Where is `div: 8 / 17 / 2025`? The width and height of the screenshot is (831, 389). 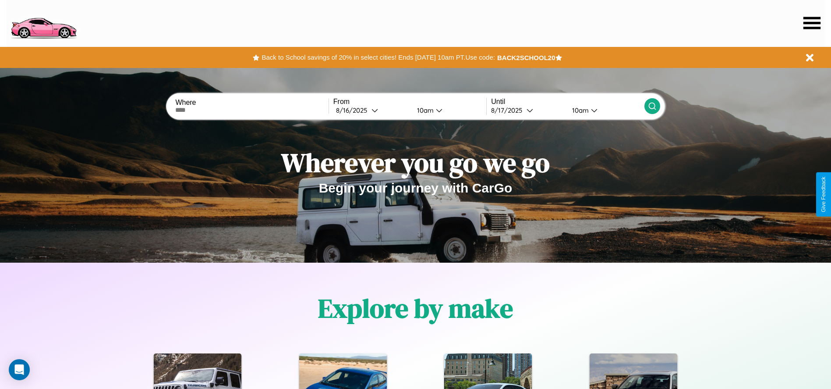
div: 8 / 17 / 2025 is located at coordinates (509, 110).